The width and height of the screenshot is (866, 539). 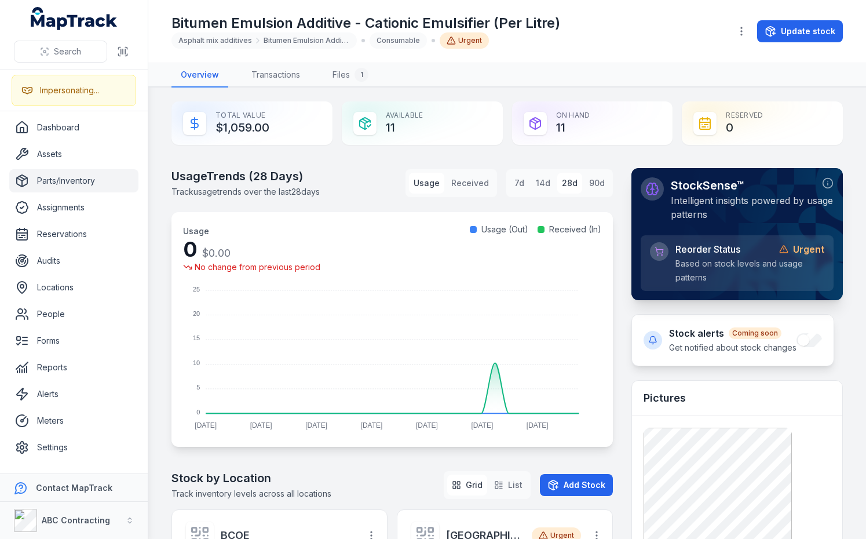 I want to click on a: Forms, so click(x=74, y=340).